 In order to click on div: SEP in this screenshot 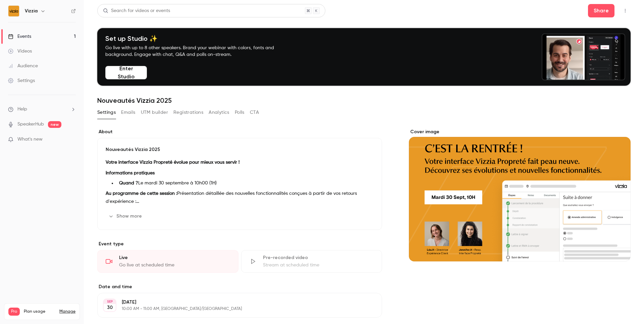, I will do `click(110, 302)`.